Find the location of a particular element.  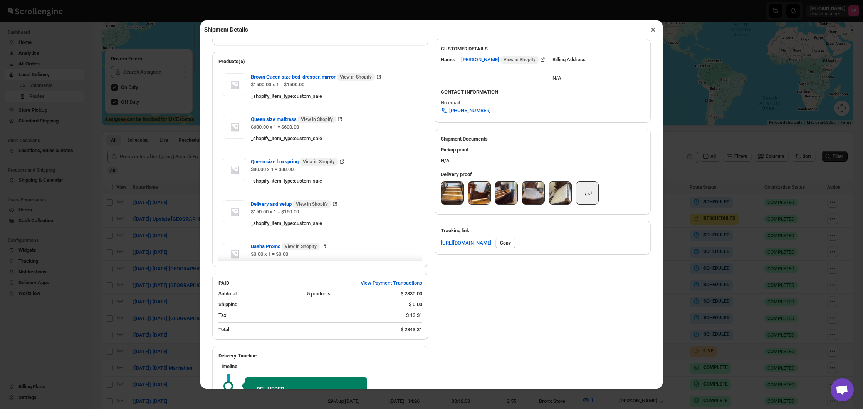

span: Basha Promo is located at coordinates (285, 247).